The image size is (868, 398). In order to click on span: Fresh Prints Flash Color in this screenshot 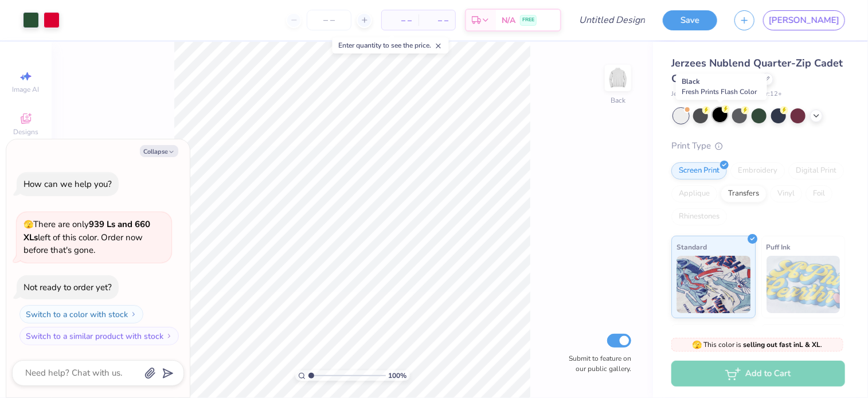, I will do `click(720, 92)`.